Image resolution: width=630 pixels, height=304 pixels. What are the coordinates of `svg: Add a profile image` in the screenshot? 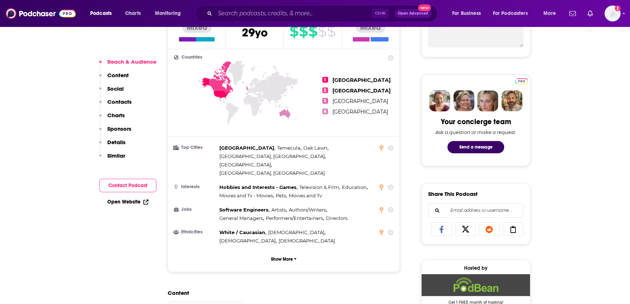 It's located at (618, 8).